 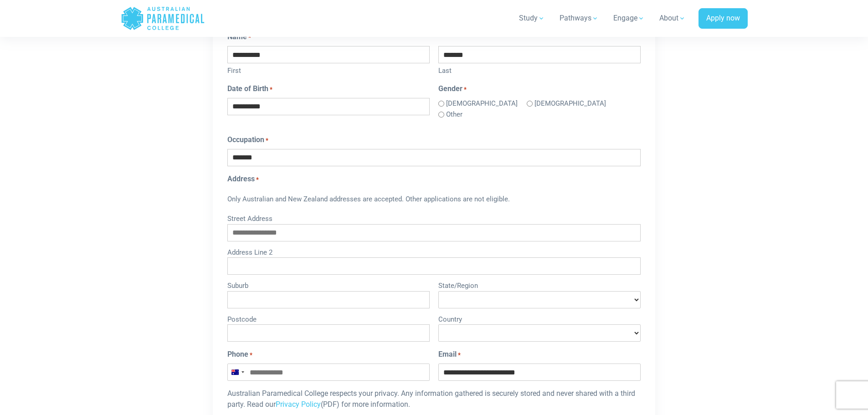 What do you see at coordinates (248, 140) in the screenshot?
I see `label: Occupation` at bounding box center [248, 140].